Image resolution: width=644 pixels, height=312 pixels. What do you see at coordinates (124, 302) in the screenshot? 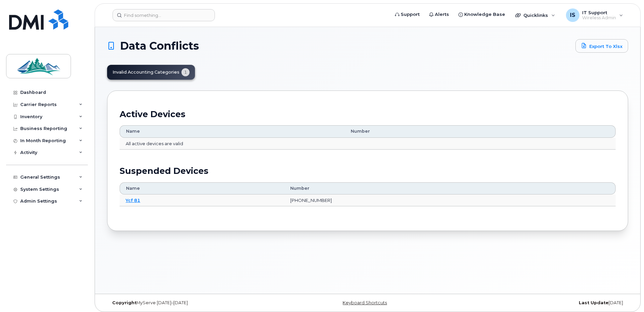
I see `strong: Copyright` at bounding box center [124, 302].